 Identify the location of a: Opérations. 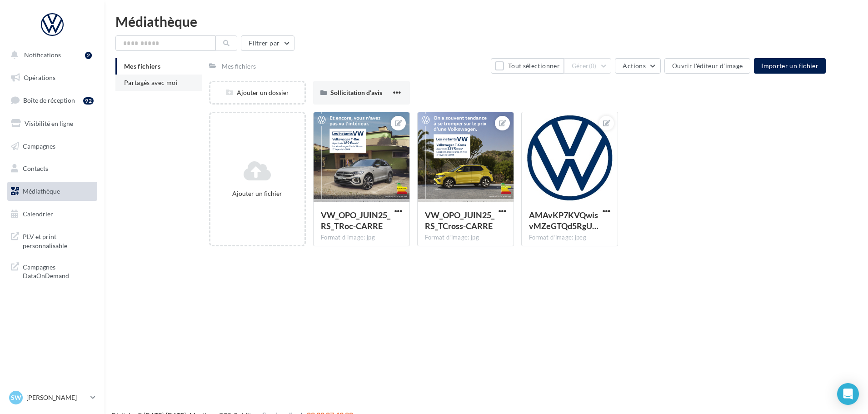
(52, 78).